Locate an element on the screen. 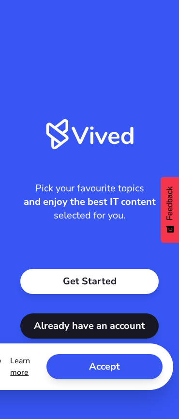 The height and width of the screenshot is (419, 179). a: Get Started is located at coordinates (90, 282).